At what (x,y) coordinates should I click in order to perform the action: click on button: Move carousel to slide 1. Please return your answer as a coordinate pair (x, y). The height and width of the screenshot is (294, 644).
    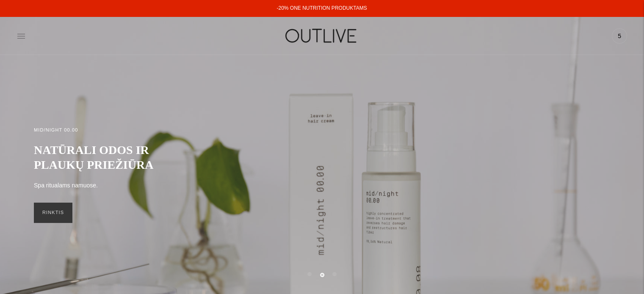
    Looking at the image, I should click on (310, 274).